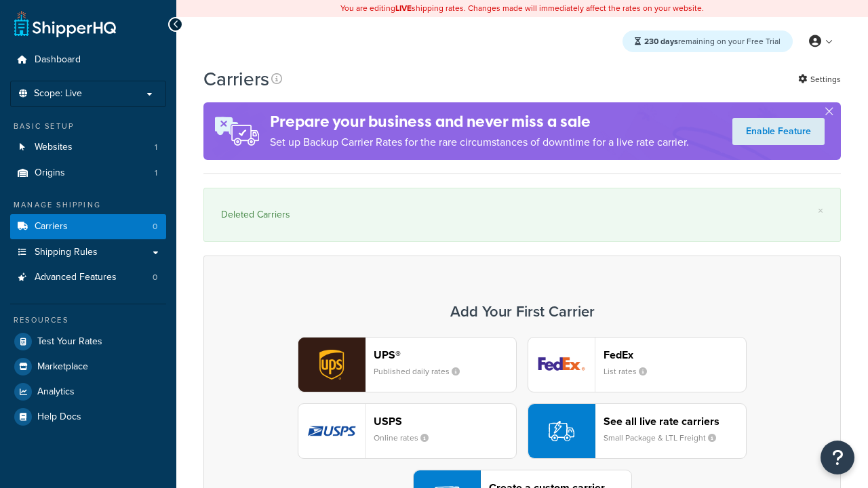 The image size is (868, 488). I want to click on li: Carriers, so click(88, 226).